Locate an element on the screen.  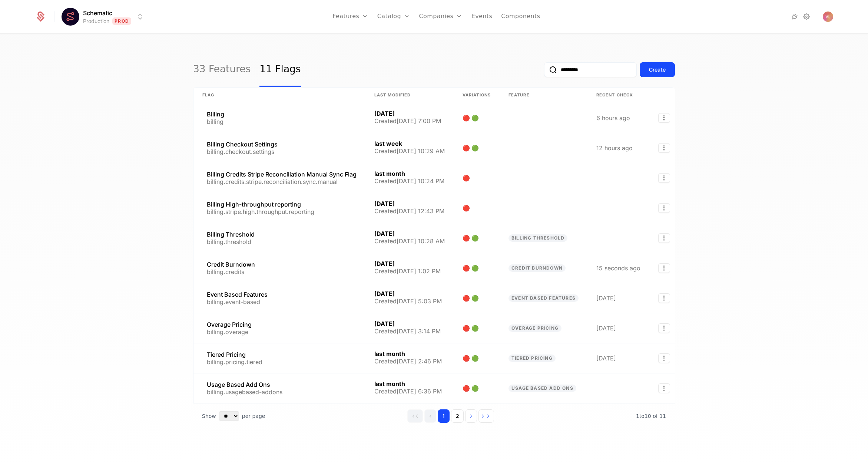
th: Last Modified is located at coordinates (409, 95).